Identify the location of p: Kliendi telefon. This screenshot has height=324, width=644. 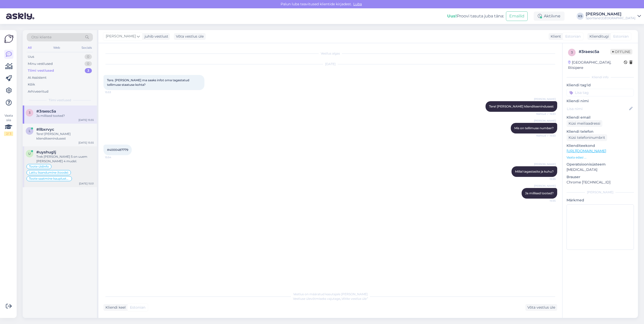
(600, 131).